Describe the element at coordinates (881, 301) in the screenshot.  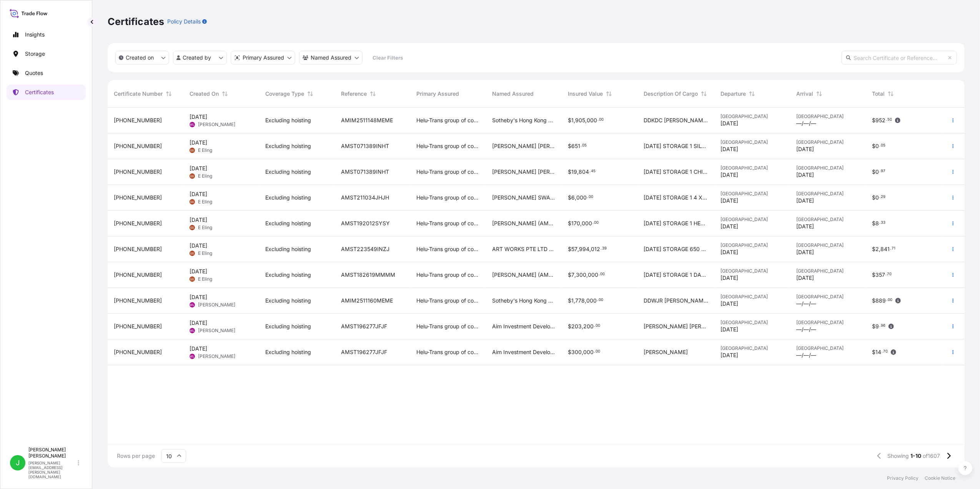
I see `span: 889` at that location.